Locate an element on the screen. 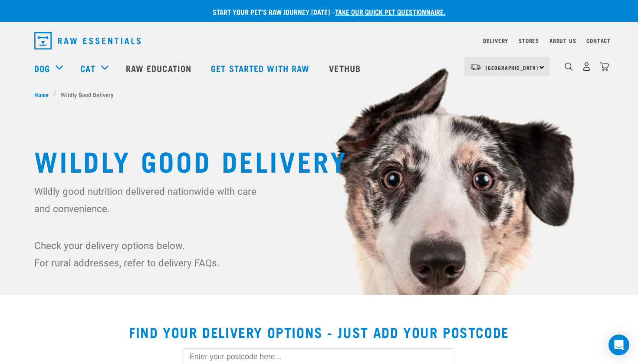  p: Check your delivery options below. For rural addresses, refer to delivery FAQs. is located at coordinates (148, 254).